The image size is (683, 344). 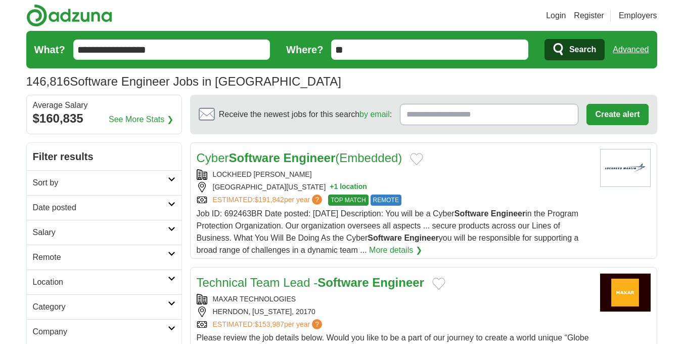 What do you see at coordinates (104, 232) in the screenshot?
I see `a: Salary` at bounding box center [104, 232].